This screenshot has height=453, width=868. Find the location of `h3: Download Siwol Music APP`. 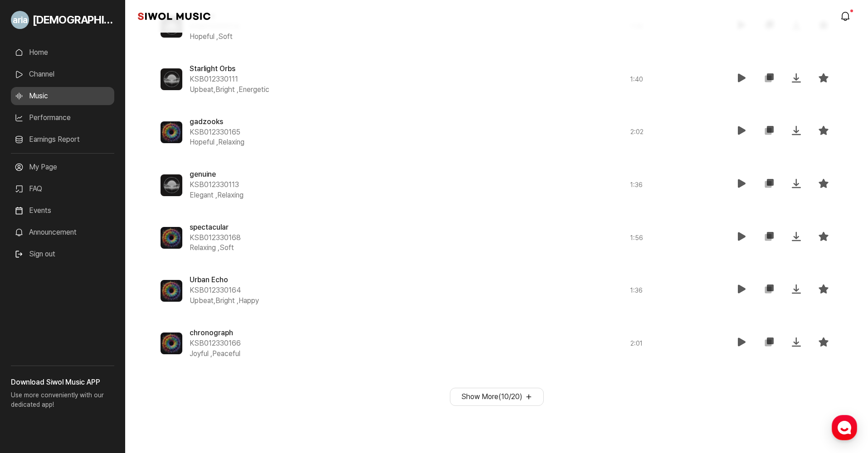

h3: Download Siwol Music APP is located at coordinates (62, 382).